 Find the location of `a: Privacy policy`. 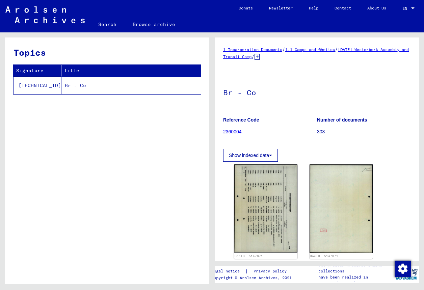

a: Privacy policy is located at coordinates (272, 271).